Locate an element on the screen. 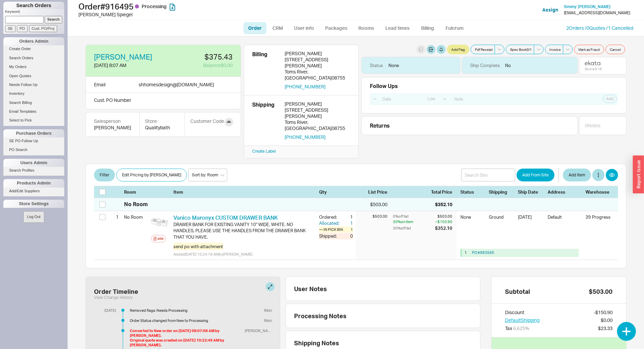  div: Discount is located at coordinates (522, 312).